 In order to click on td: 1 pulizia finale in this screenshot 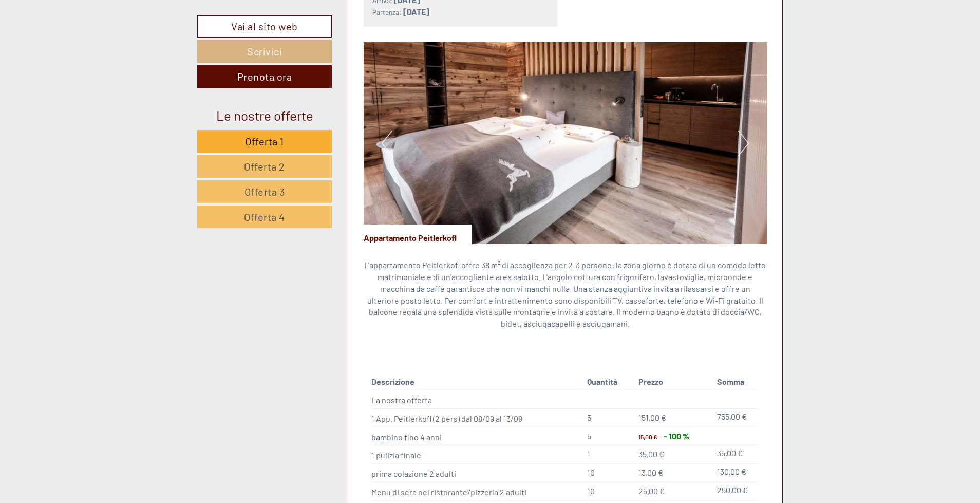, I will do `click(478, 455)`.